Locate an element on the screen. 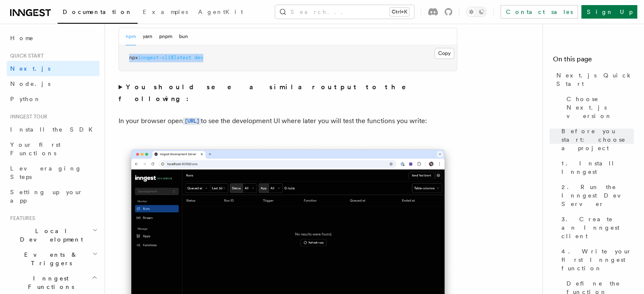 Image resolution: width=644 pixels, height=294 pixels. button: bun is located at coordinates (183, 36).